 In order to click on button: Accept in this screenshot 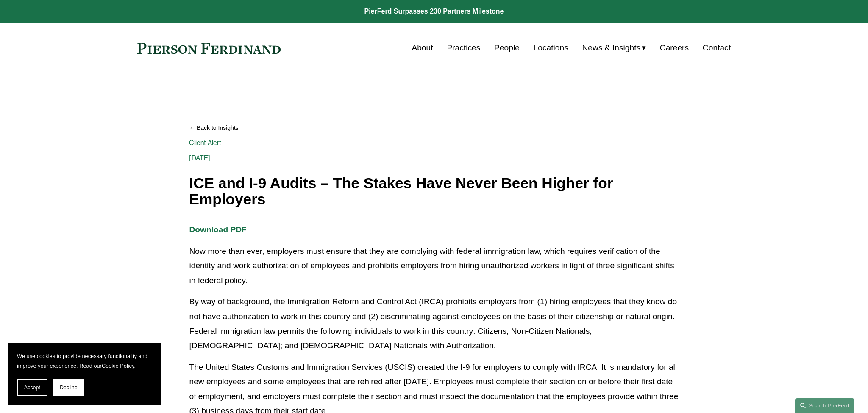, I will do `click(32, 388)`.